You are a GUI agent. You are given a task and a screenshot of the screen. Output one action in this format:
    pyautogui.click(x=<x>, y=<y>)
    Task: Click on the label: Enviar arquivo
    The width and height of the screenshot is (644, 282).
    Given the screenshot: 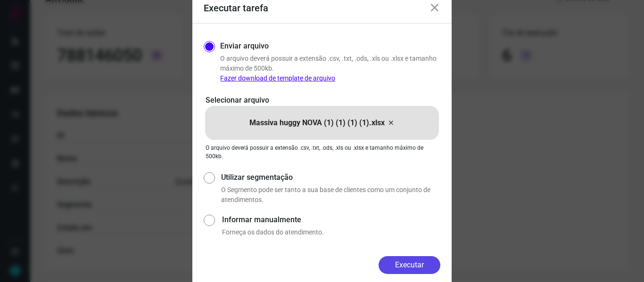 What is the action you would take?
    pyautogui.click(x=244, y=47)
    